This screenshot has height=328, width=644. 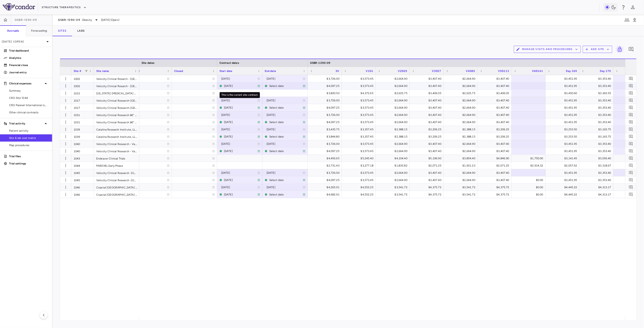 What do you see at coordinates (83, 93) in the screenshot?
I see `div: 1012` at bounding box center [83, 93].